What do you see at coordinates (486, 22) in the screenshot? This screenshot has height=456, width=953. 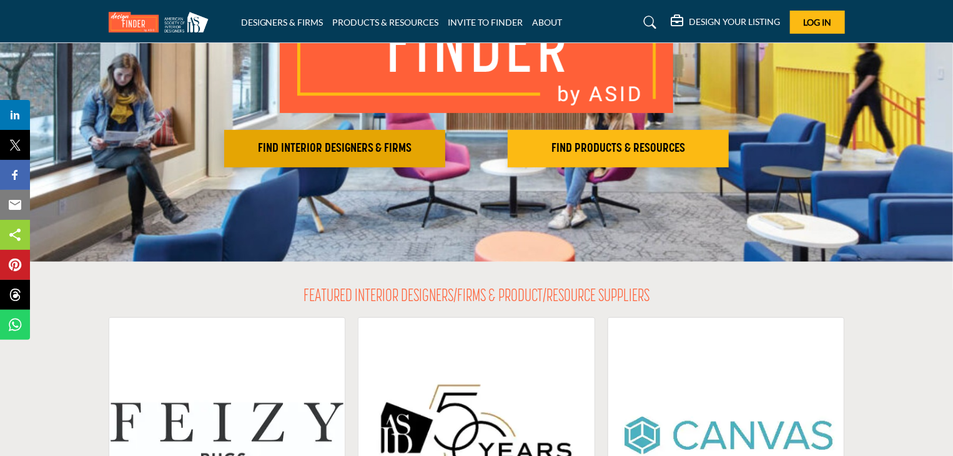 I see `a: INVITE TO FINDER` at bounding box center [486, 22].